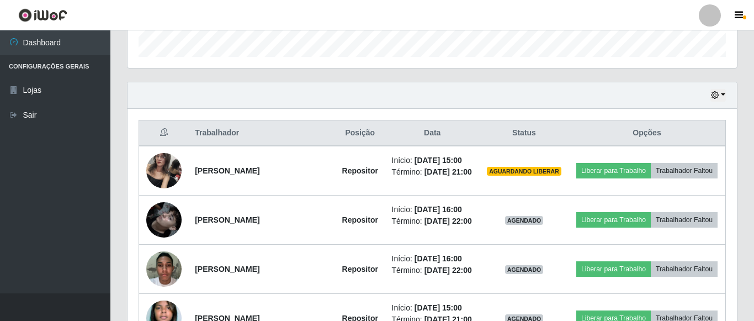 This screenshot has width=754, height=321. What do you see at coordinates (164, 220) in the screenshot?
I see `img: 1750963256706.jpeg` at bounding box center [164, 220].